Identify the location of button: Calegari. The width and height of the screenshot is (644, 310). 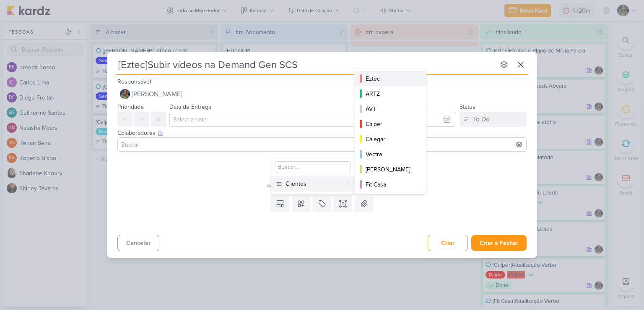
(391, 139).